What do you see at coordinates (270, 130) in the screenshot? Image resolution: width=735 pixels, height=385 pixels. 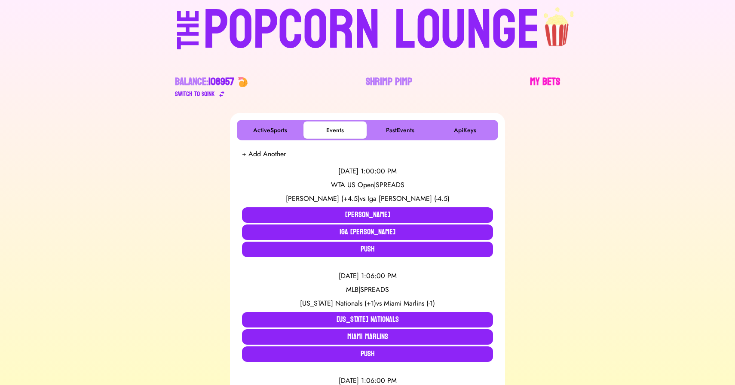 I see `button: ActiveSports` at bounding box center [270, 130].